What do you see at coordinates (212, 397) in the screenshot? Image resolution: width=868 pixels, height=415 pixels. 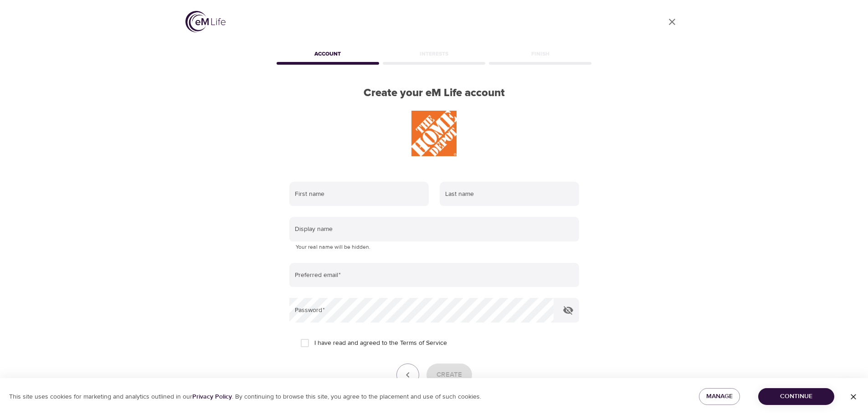 I see `a: Privacy Policy` at bounding box center [212, 397].